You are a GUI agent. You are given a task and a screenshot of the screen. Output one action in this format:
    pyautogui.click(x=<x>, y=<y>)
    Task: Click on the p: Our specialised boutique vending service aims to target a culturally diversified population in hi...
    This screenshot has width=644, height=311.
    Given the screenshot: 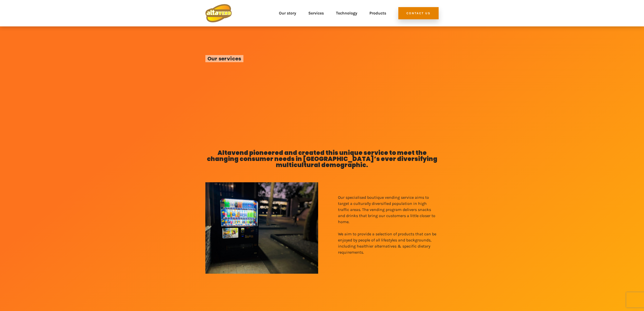 What is the action you would take?
    pyautogui.click(x=388, y=225)
    